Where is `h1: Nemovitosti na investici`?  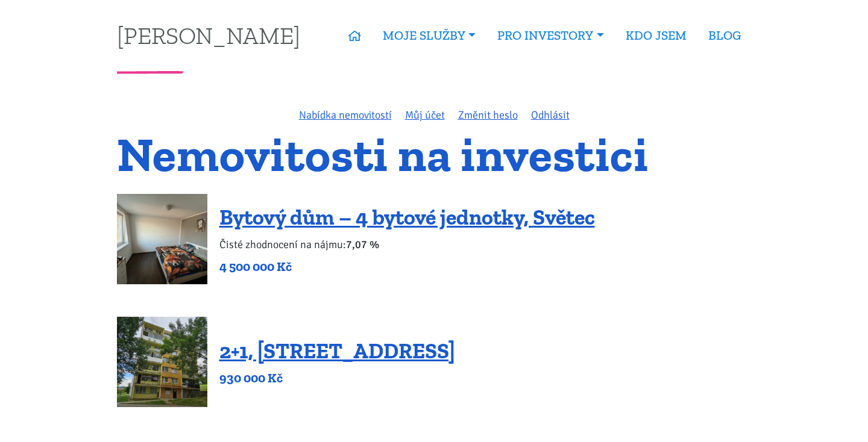 h1: Nemovitosti na investici is located at coordinates (434, 154).